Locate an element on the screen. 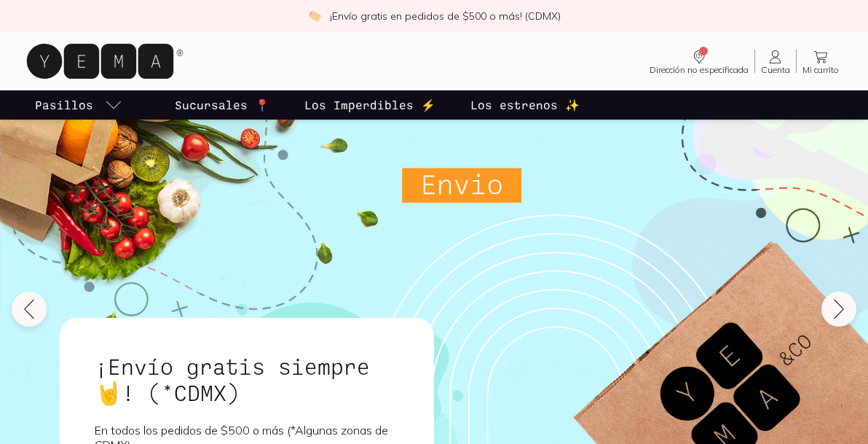  p: Los estrenos ✨ is located at coordinates (525, 105).